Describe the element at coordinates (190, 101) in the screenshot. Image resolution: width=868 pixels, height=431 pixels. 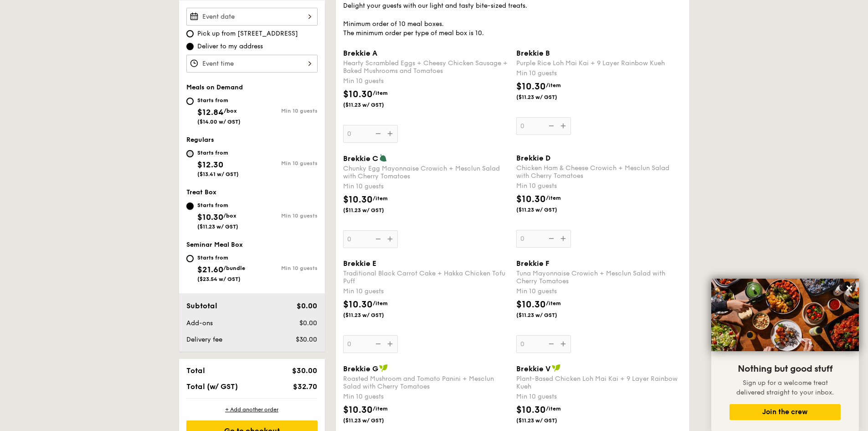
I see `input: Starts from$12.84/box($14.00 w/ GST)Min 10 guests` at that location.